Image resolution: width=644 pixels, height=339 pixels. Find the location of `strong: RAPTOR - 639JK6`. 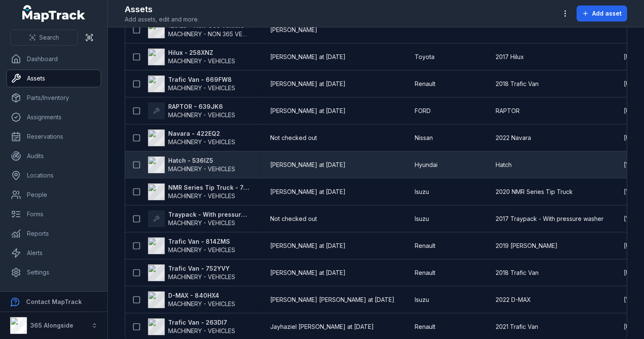

strong: RAPTOR - 639JK6 is located at coordinates (201, 107).